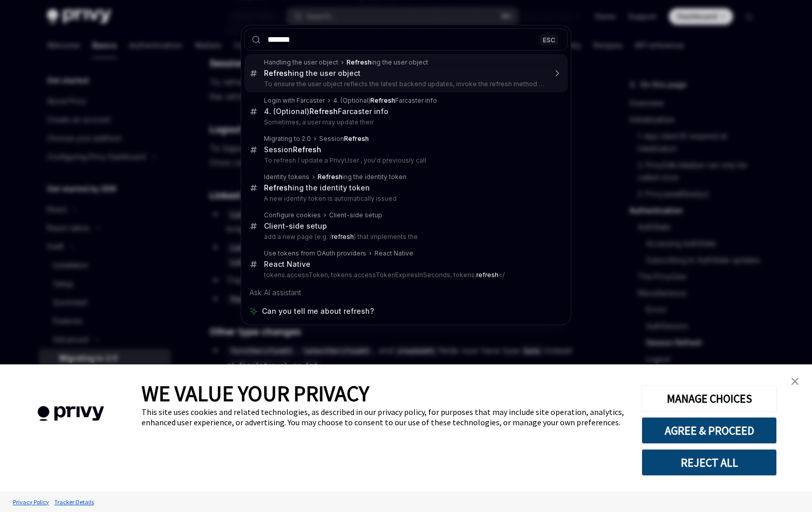  Describe the element at coordinates (405, 84) in the screenshot. I see `p: To ensure the user object reflects the latest backend updates, invoke the refresh method on the use` at that location.